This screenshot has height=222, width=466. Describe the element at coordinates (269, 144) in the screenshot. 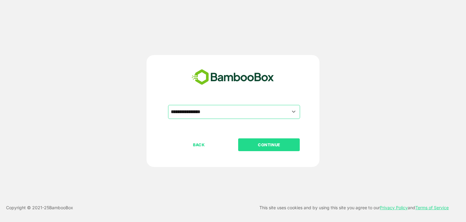

I see `p: CONTINUE` at that location.